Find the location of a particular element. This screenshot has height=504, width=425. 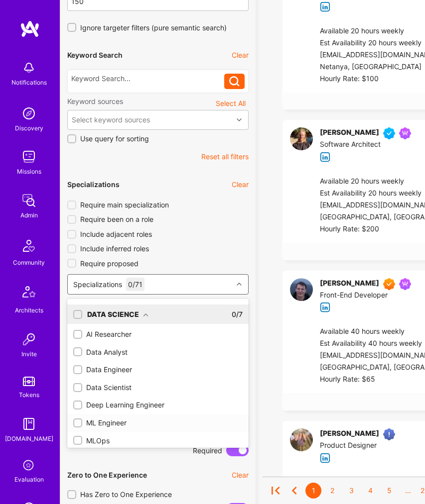

img: Vetted A.Teamer is located at coordinates (389, 134).